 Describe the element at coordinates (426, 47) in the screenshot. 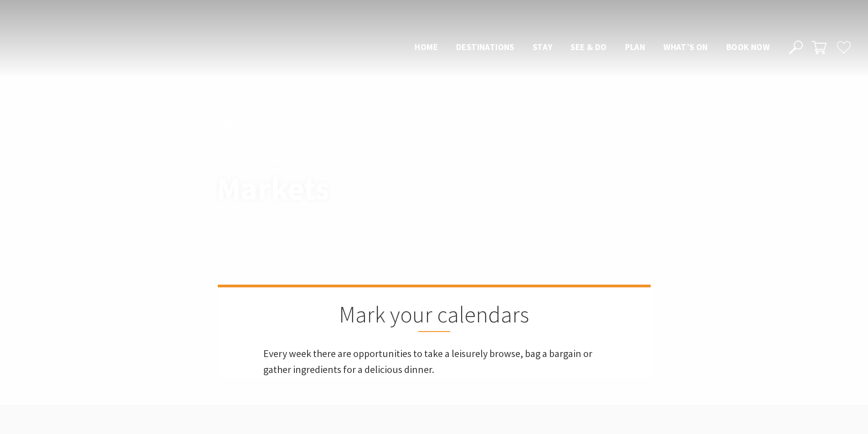

I see `span: Home` at that location.